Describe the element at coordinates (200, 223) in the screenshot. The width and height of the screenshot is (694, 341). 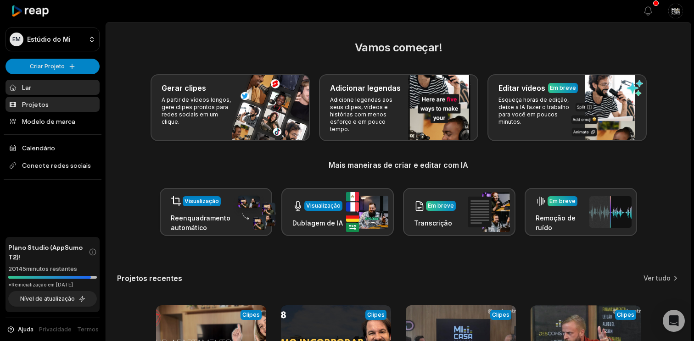
I see `font: Reenquadramento automático` at that location.